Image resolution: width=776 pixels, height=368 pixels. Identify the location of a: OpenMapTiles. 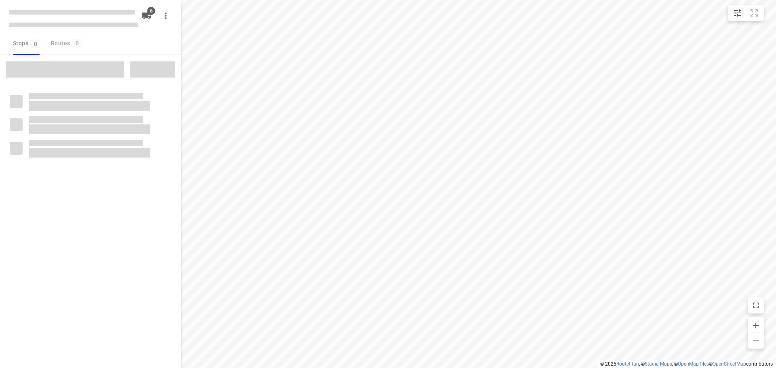
(693, 364).